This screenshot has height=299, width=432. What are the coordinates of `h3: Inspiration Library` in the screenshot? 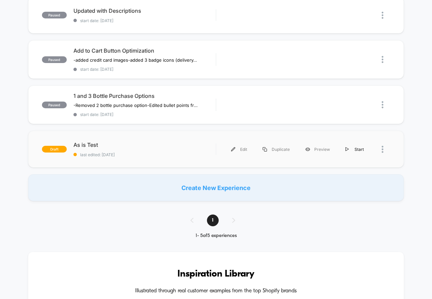 It's located at (216, 274).